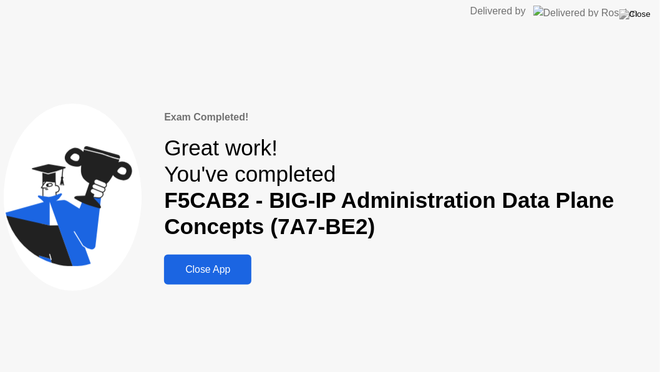  I want to click on img: Delivered by Rosalyn, so click(585, 11).